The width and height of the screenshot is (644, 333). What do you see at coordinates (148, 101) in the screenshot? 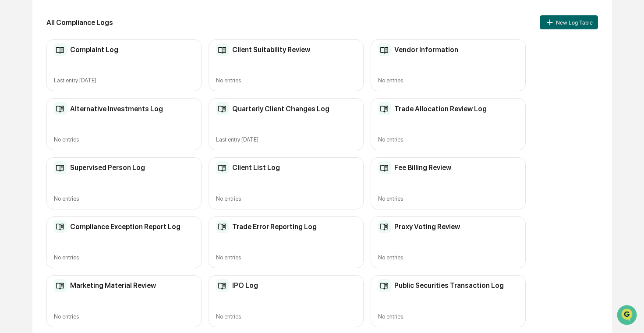
I see `button: See all` at bounding box center [148, 101].